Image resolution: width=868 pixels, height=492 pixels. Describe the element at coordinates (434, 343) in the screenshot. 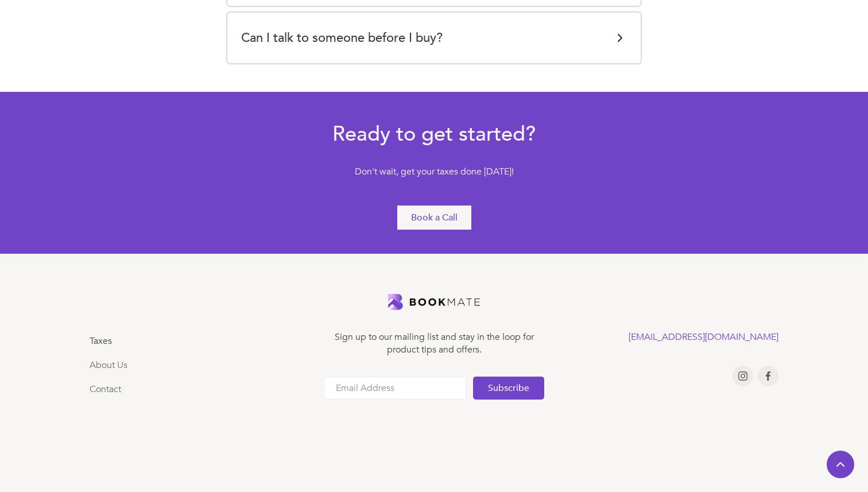

I see `div: Sign up to our mailing list and stay in the loop for product tips and offers.` at that location.